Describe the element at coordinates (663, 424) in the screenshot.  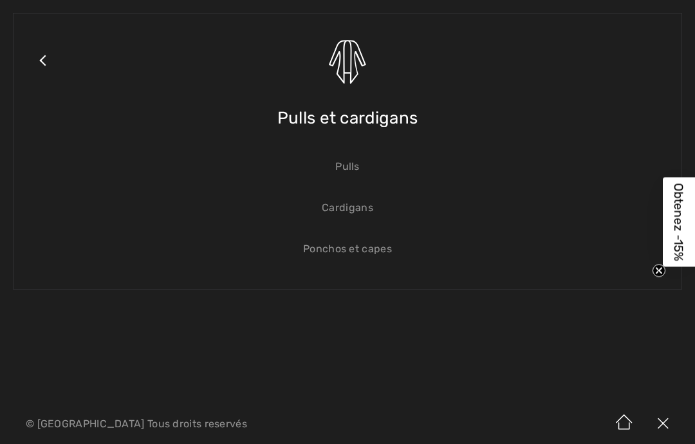
I see `img: X` at that location.